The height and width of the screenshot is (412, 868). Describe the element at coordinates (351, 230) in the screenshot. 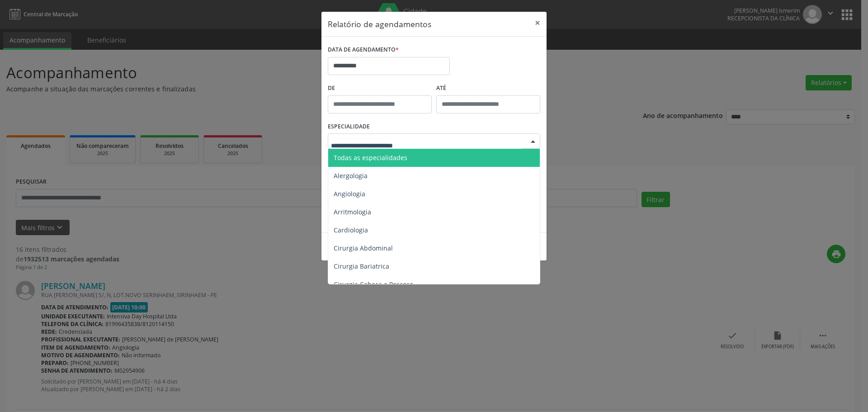

I see `span: Cardiologia` at that location.